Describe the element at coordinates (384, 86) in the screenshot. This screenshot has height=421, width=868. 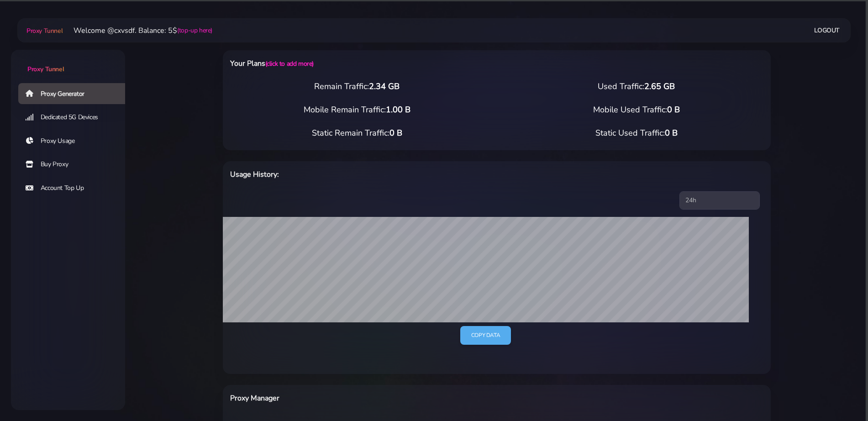
I see `span: 2.34 GB` at that location.